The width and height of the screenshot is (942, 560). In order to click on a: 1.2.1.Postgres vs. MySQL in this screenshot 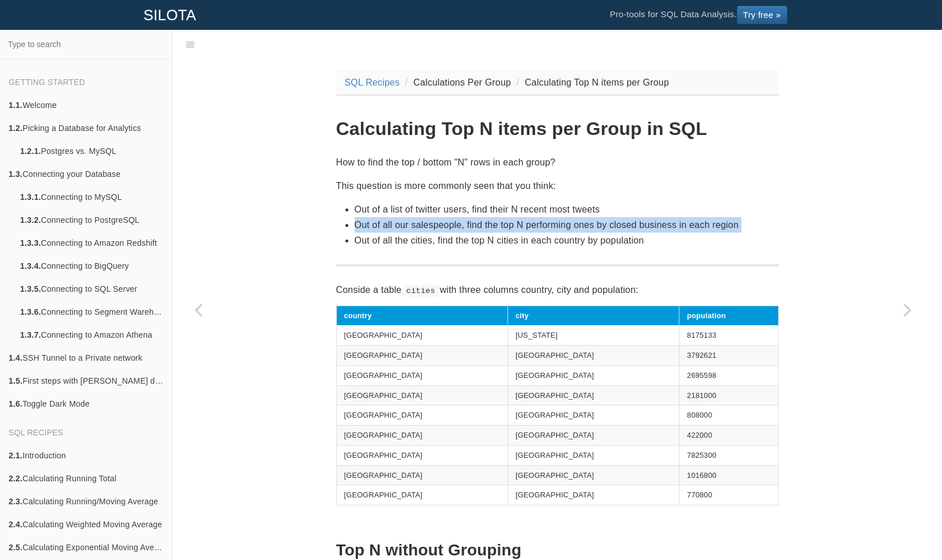, I will do `click(91, 151)`.